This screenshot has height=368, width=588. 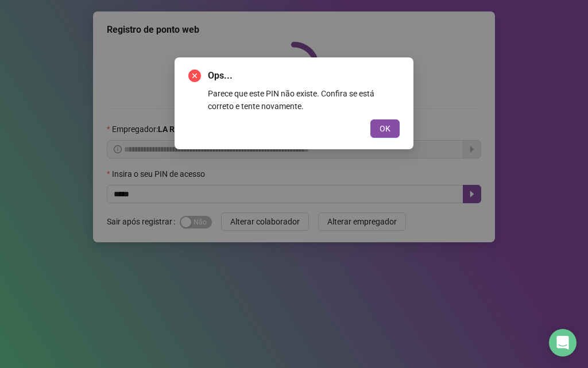 What do you see at coordinates (195, 76) in the screenshot?
I see `span: close-circle` at bounding box center [195, 76].